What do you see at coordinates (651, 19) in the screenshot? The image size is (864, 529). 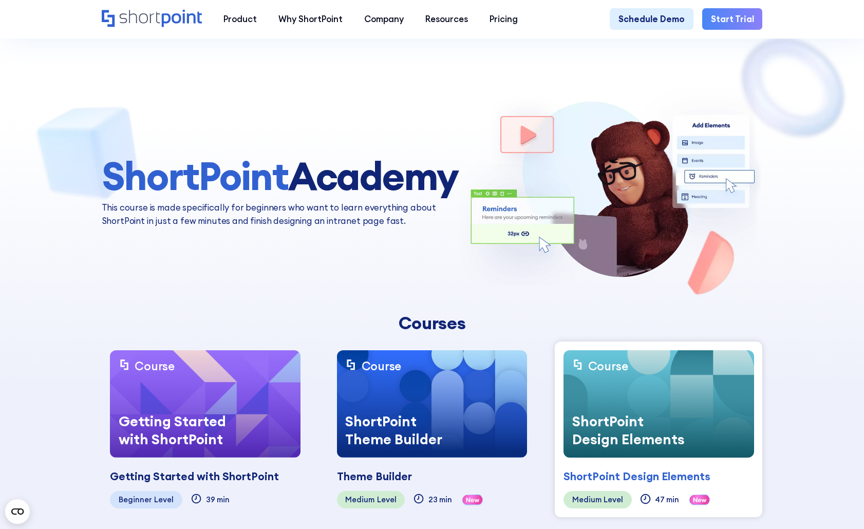 I see `a: Schedule Demo` at bounding box center [651, 19].